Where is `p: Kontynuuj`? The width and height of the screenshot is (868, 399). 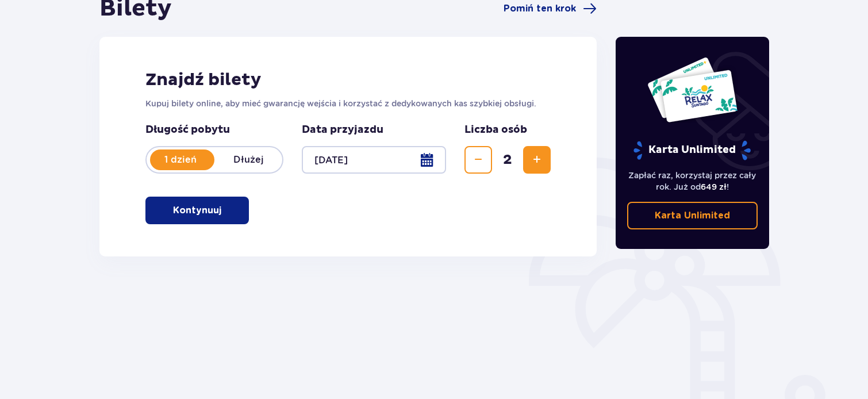
p: Kontynuuj is located at coordinates (197, 210).